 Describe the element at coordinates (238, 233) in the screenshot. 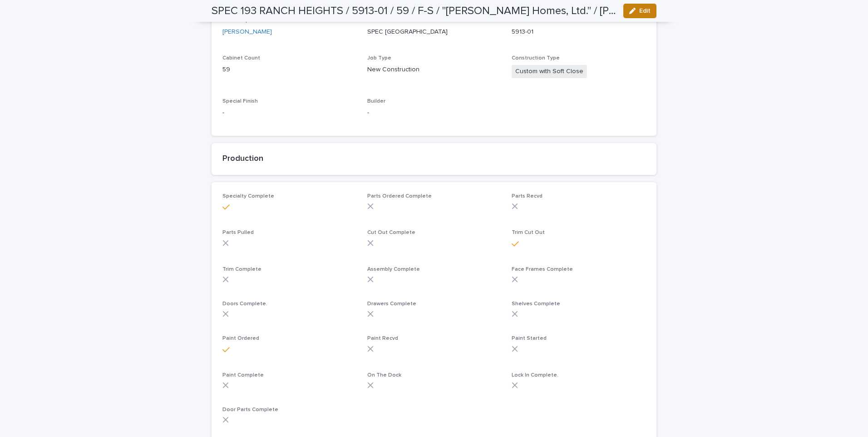

I see `span: Parts Pulled` at that location.